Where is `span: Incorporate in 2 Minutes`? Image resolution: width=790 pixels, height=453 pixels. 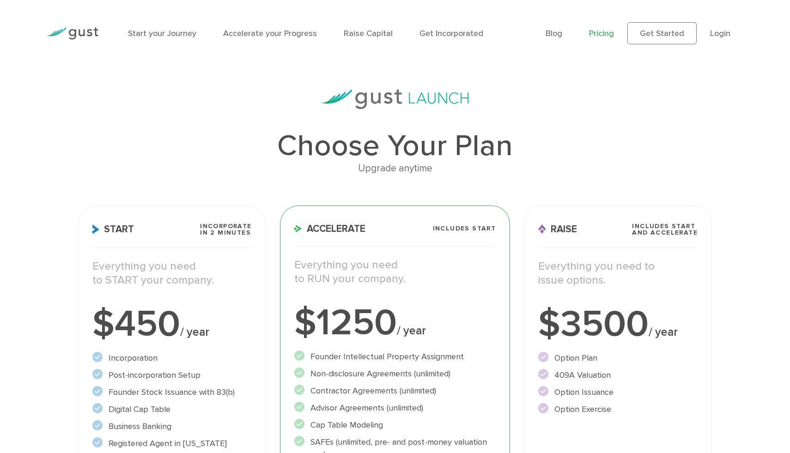
span: Incorporate in 2 Minutes is located at coordinates (226, 230).